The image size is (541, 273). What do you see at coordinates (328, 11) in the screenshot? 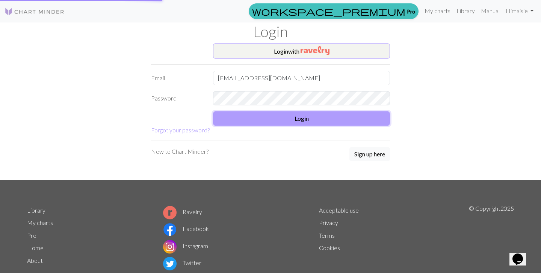
I see `span: workspace_premium` at bounding box center [328, 11].